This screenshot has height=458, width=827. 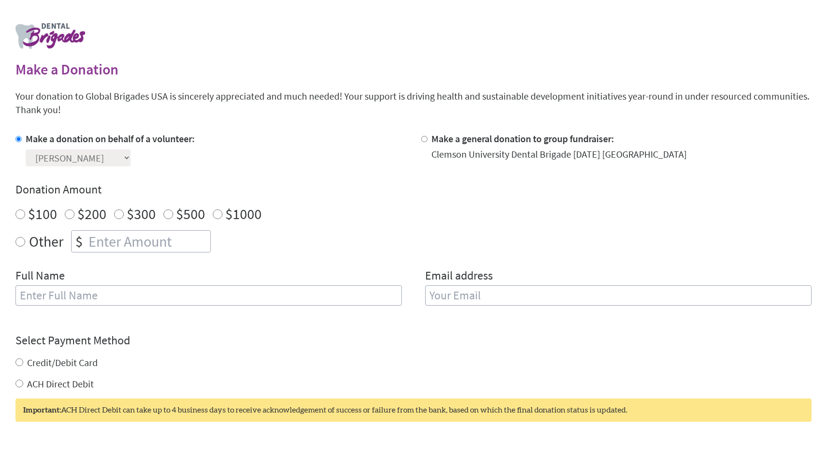 What do you see at coordinates (243, 214) in the screenshot?
I see `label: $1000` at bounding box center [243, 214].